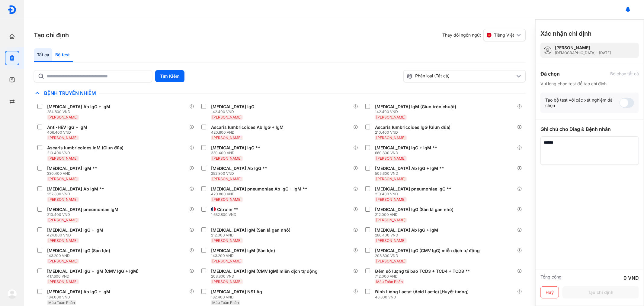 The image size is (644, 306). I want to click on div: Bỏ chọn tất cả, so click(625, 74).